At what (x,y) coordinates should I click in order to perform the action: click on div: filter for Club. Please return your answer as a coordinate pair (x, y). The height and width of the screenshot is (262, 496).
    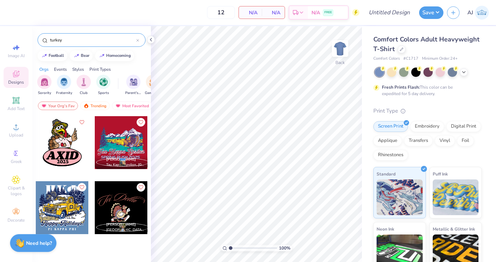
    Looking at the image, I should click on (84, 85).